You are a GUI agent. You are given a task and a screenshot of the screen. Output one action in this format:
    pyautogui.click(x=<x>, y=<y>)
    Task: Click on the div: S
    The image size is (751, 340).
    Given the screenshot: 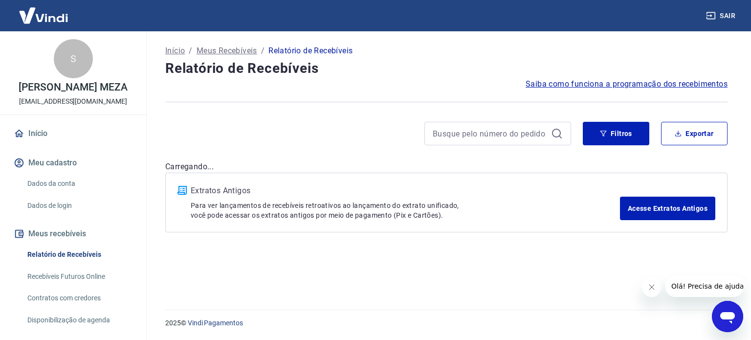 What is the action you would take?
    pyautogui.click(x=73, y=59)
    